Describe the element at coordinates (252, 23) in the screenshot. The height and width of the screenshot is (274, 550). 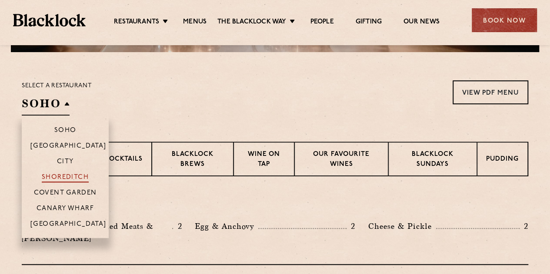
I see `a: The Blacklock Way` at that location.